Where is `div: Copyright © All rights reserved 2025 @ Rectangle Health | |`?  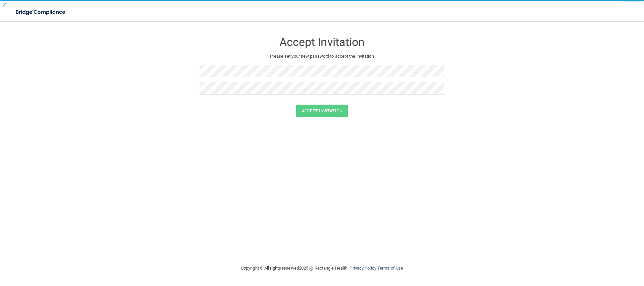 div: Copyright © All rights reserved 2025 @ Rectangle Health | | is located at coordinates (322, 268).